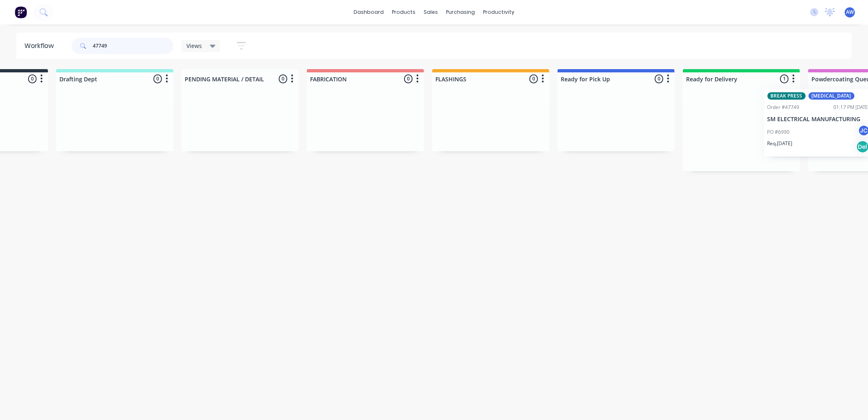 Image resolution: width=868 pixels, height=420 pixels. I want to click on div: products, so click(403, 12).